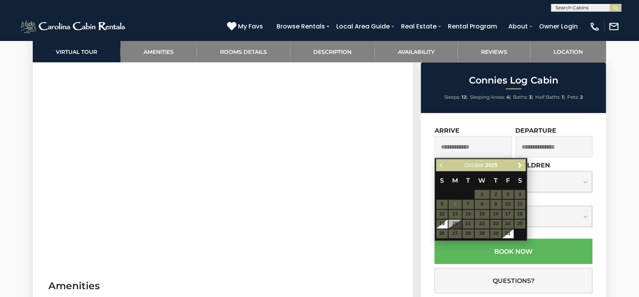 This screenshot has height=297, width=639. Describe the element at coordinates (513, 280) in the screenshot. I see `button: Questions?` at that location.